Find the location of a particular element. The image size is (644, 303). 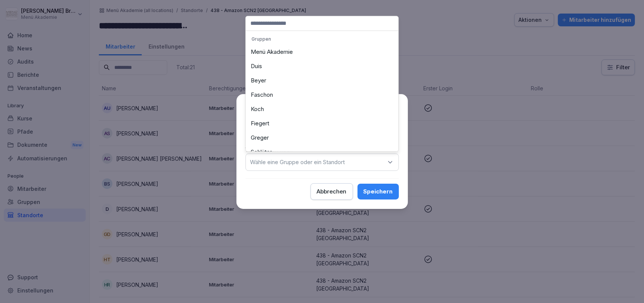

button: Abbrechen is located at coordinates (332, 192).